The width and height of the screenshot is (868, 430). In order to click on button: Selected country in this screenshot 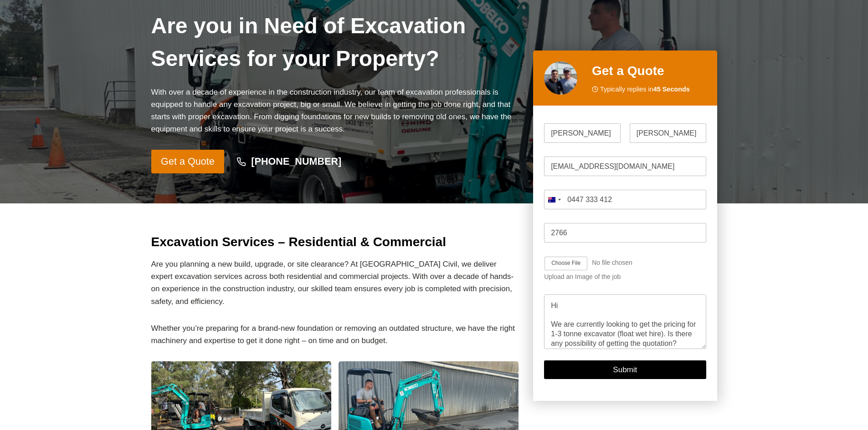, I will do `click(554, 199)`.